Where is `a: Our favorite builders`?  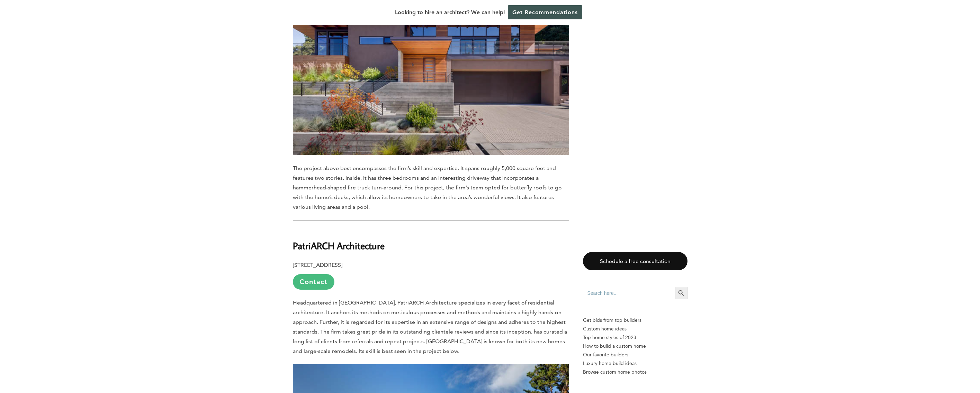
a: Our favorite builders is located at coordinates (635, 355).